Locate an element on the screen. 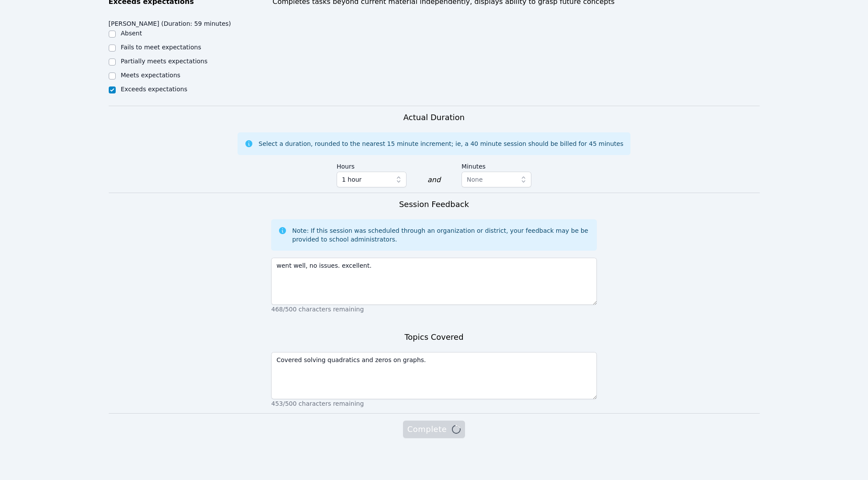 The height and width of the screenshot is (480, 868). label: Meets expectations is located at coordinates (150, 75).